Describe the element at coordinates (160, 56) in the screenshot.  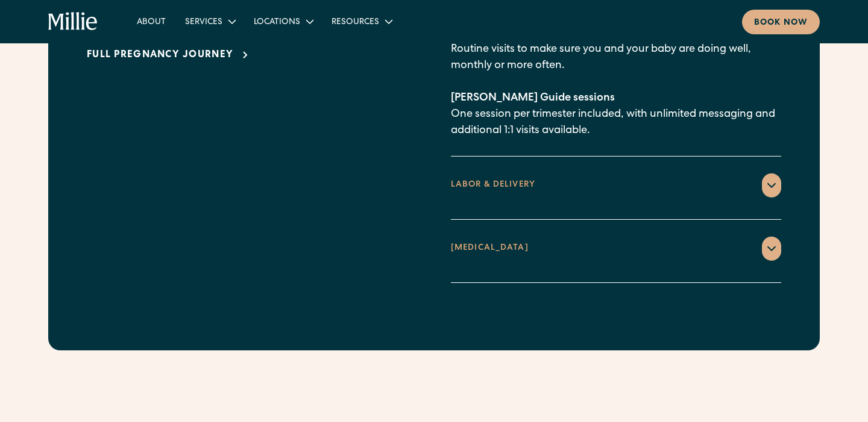
I see `div: Full pregnancy journey` at that location.